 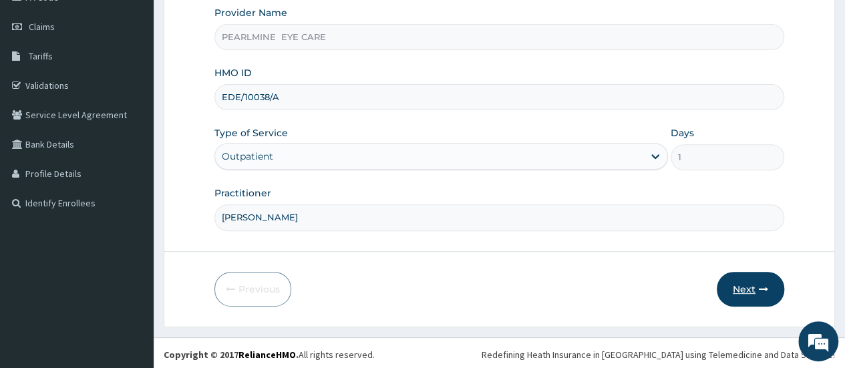 I want to click on textarea: Type your message and hit 'Enter', so click(x=130, y=258).